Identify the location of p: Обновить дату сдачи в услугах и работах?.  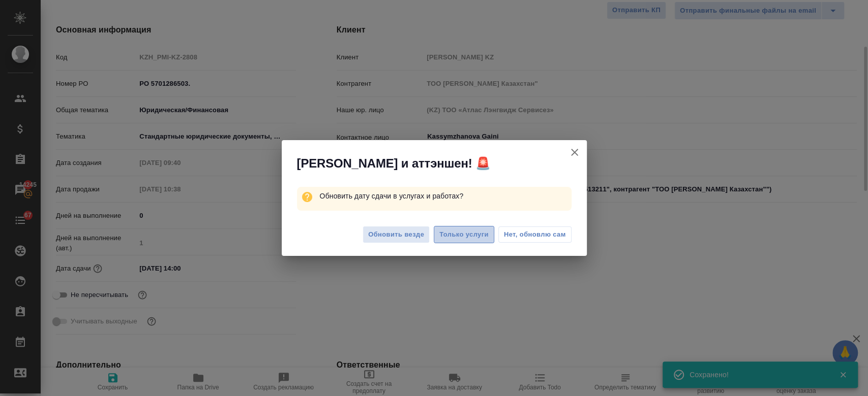
(445, 196).